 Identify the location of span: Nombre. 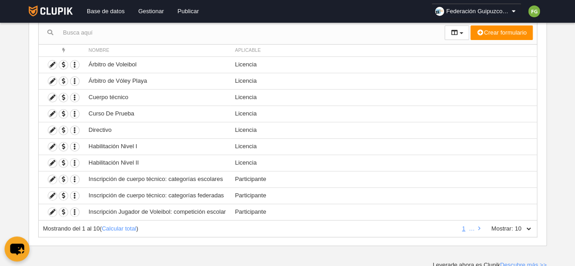
(99, 50).